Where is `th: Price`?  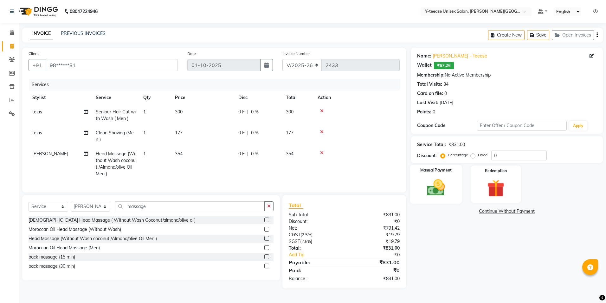
th: Price is located at coordinates (203, 97).